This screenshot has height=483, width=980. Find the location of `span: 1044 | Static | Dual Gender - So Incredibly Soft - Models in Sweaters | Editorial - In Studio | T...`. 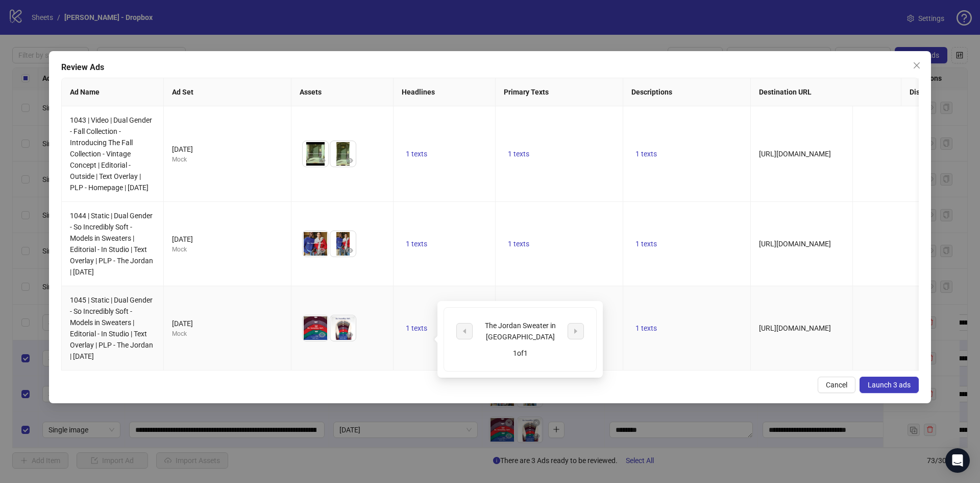

span: 1044 | Static | Dual Gender - So Incredibly Soft - Models in Sweaters | Editorial - In Studio | T... is located at coordinates (111, 243).